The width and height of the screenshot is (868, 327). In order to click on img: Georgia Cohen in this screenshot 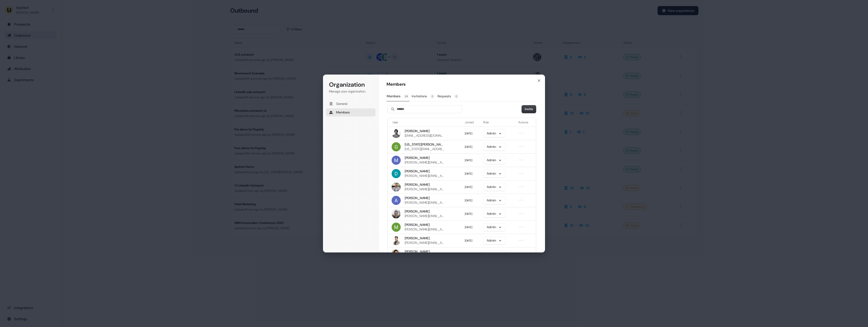, I will do `click(396, 147)`.